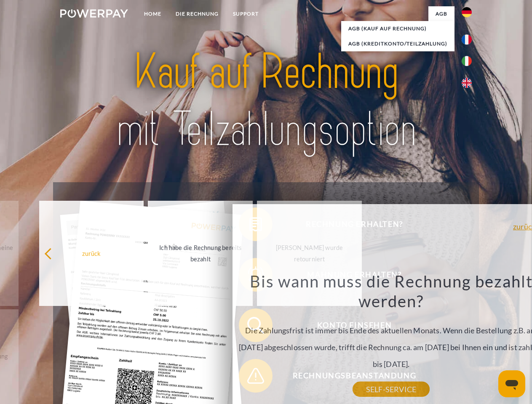 Image resolution: width=532 pixels, height=404 pixels. I want to click on img: it, so click(467, 61).